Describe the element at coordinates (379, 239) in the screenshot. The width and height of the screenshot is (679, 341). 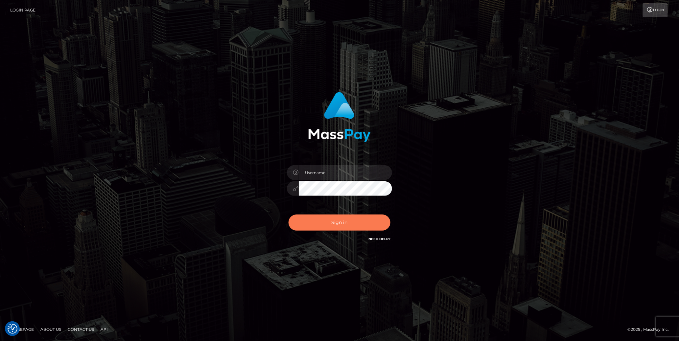
I see `a: Need Help?` at that location.